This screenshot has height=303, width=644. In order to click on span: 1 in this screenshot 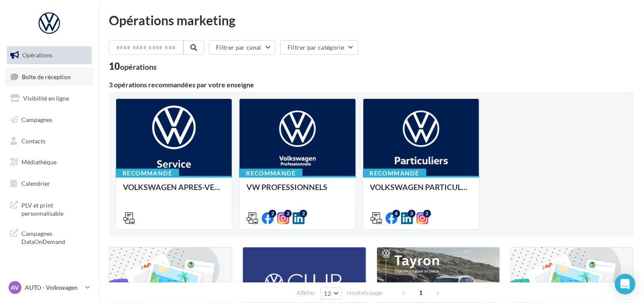, I will do `click(421, 293)`.